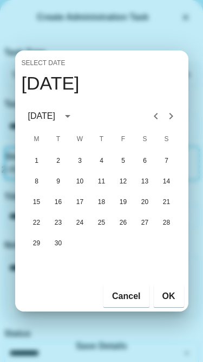 The height and width of the screenshot is (362, 203). I want to click on button: 14, so click(167, 182).